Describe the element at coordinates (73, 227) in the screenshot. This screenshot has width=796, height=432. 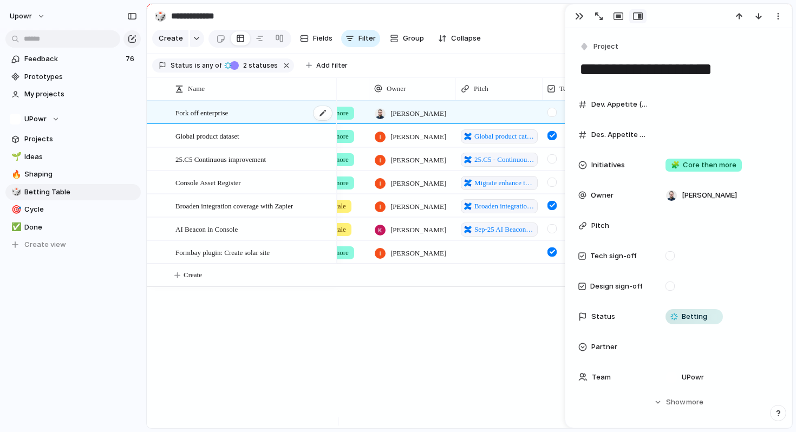
I see `div: ✅Done` at that location.